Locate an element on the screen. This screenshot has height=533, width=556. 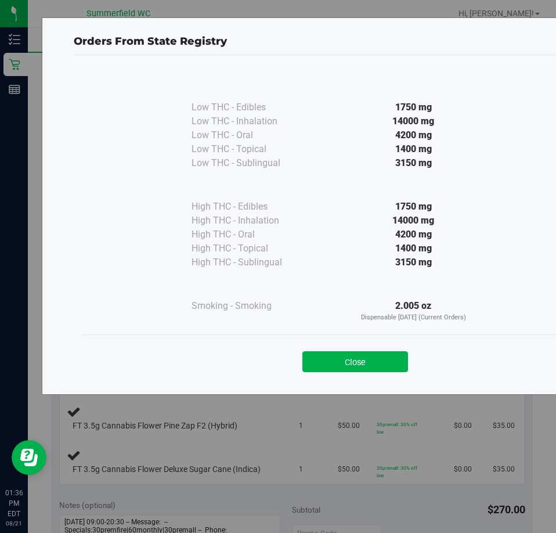
div: Low THC - Inhalation is located at coordinates (250, 121).